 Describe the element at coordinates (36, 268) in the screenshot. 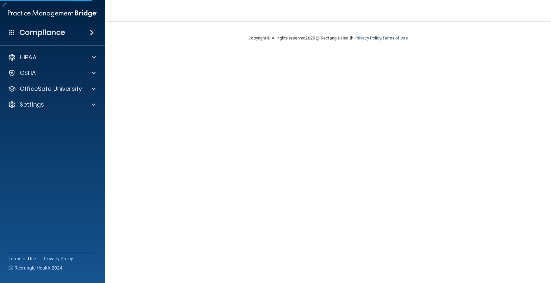

I see `span: Ⓒ Rectangle Health 2024` at that location.